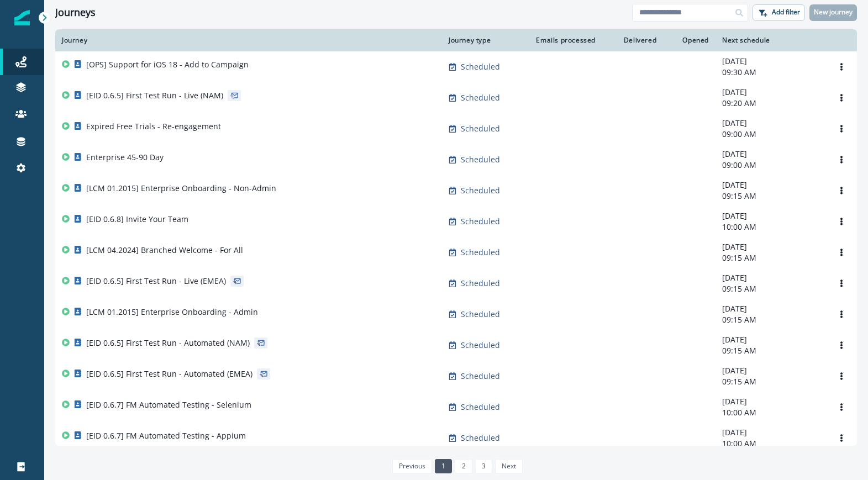 Image resolution: width=868 pixels, height=480 pixels. Describe the element at coordinates (785, 12) in the screenshot. I see `p: Add filter` at that location.